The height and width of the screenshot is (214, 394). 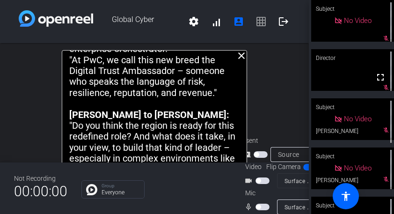 What do you see at coordinates (352, 58) in the screenshot?
I see `div: Director` at bounding box center [352, 58].